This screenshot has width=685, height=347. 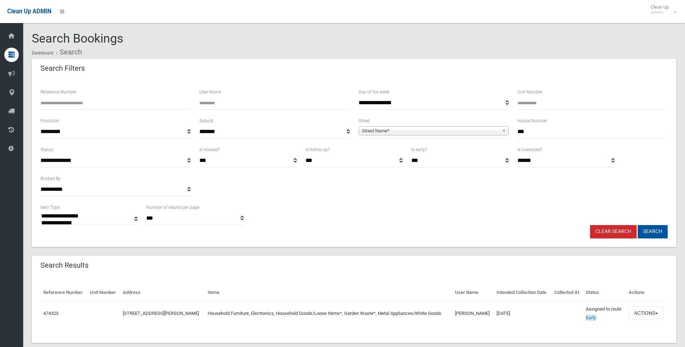 What do you see at coordinates (103, 293) in the screenshot?
I see `th: Unit Number` at bounding box center [103, 293].